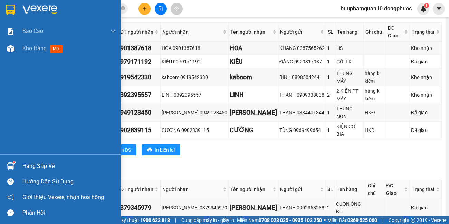 This screenshot has height=224, width=449. Describe the element at coordinates (138, 48) in the screenshot. I see `div: 0901387618` at that location.